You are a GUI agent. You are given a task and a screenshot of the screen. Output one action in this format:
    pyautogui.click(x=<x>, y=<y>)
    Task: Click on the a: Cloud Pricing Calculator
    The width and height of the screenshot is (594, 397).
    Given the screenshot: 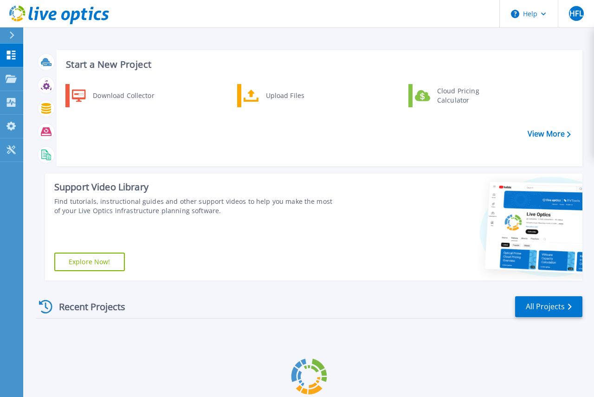 What is the action you would take?
    pyautogui.click(x=456, y=96)
    